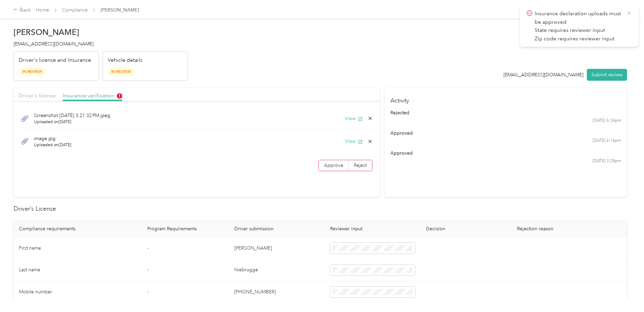 Image resolution: width=644 pixels, height=312 pixels. I want to click on div: Back, so click(23, 10).